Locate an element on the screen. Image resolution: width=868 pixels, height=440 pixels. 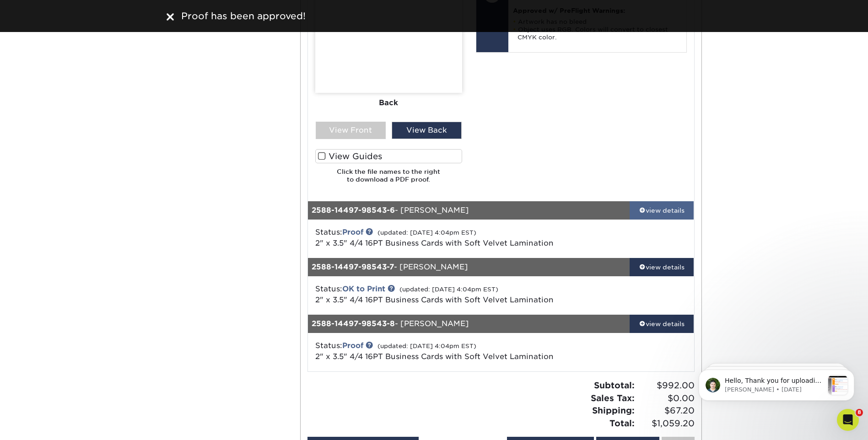
div: View Back is located at coordinates (426, 130).